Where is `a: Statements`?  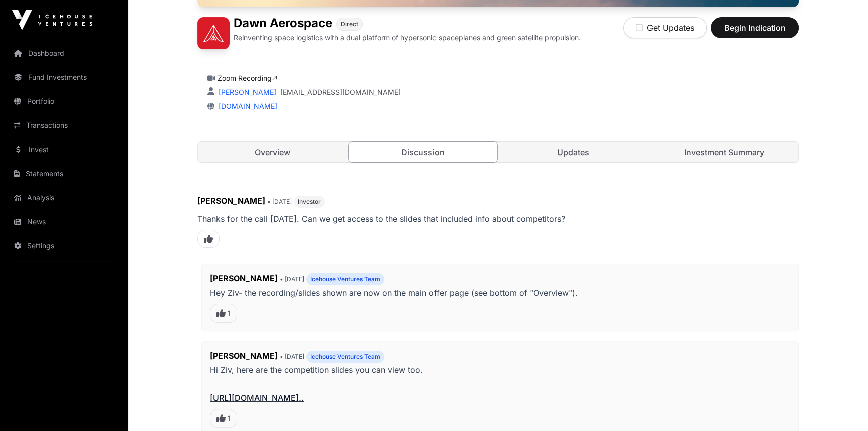
a: Statements is located at coordinates (64, 173).